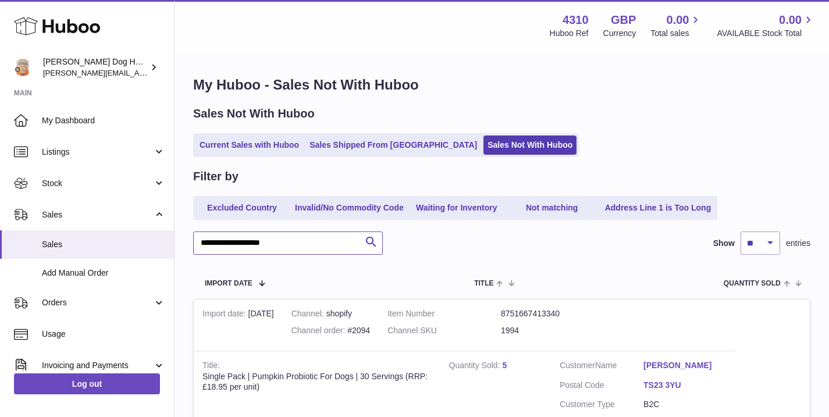 The height and width of the screenshot is (417, 829). What do you see at coordinates (457, 208) in the screenshot?
I see `a: Waiting for Inventory` at bounding box center [457, 208].